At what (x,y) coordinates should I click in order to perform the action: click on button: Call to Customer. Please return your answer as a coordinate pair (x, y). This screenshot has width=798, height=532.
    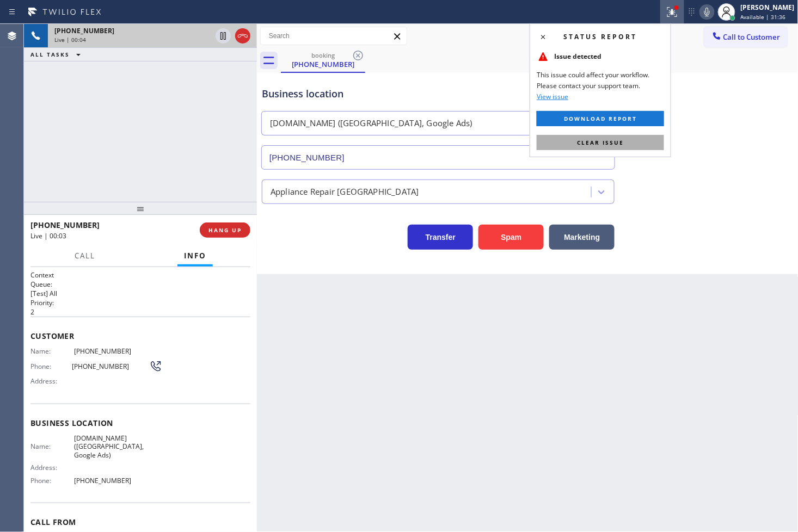
    Looking at the image, I should click on (746, 37).